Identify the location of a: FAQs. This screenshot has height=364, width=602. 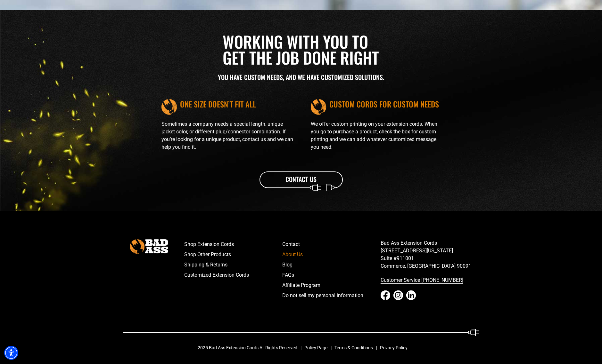
(332, 275).